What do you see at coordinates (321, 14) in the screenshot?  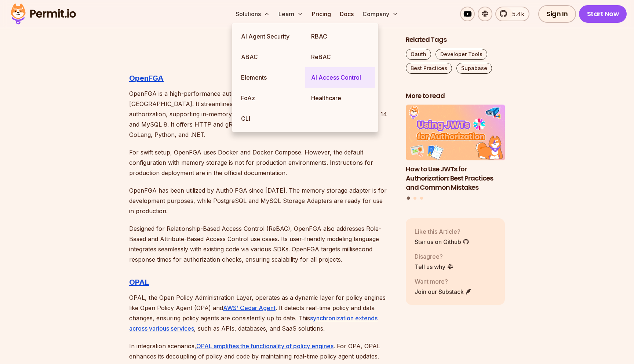 I see `a: Pricing` at bounding box center [321, 14].